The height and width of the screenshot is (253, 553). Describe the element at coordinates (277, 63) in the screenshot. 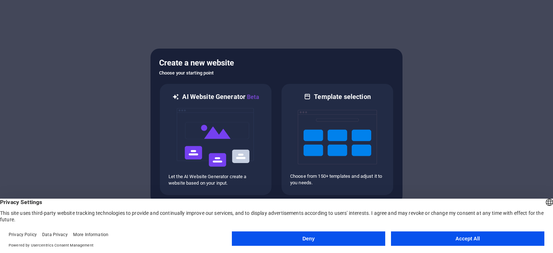

I see `h5: Create a new website` at that location.